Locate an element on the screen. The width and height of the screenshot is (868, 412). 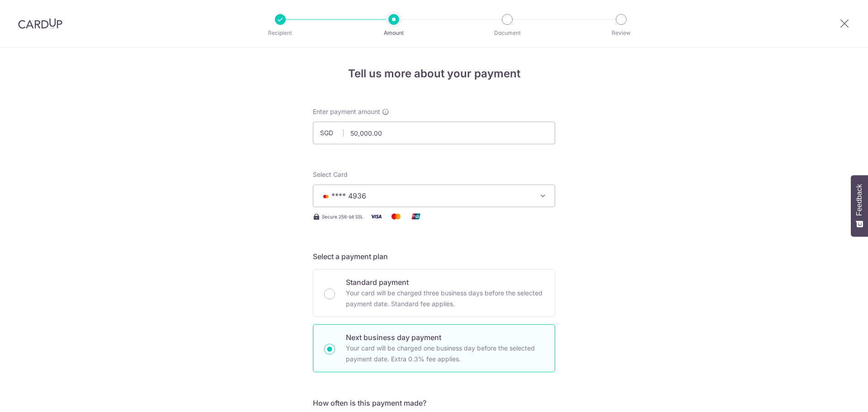
h4: Tell us more about your payment is located at coordinates (434, 74).